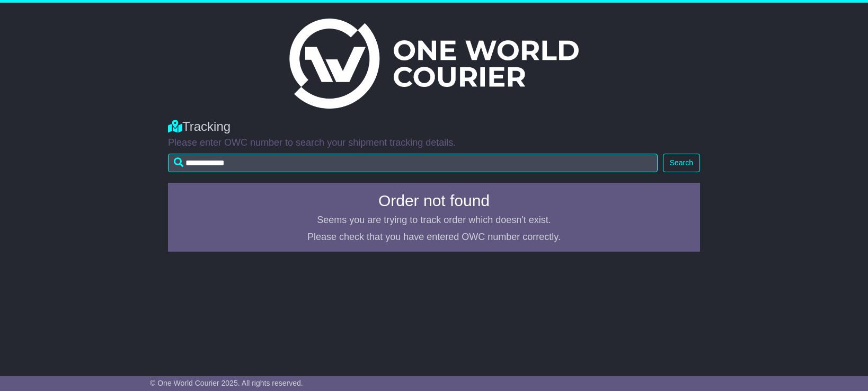 The width and height of the screenshot is (868, 391). I want to click on p: Please enter OWC number to search your shipment tracking details., so click(434, 143).